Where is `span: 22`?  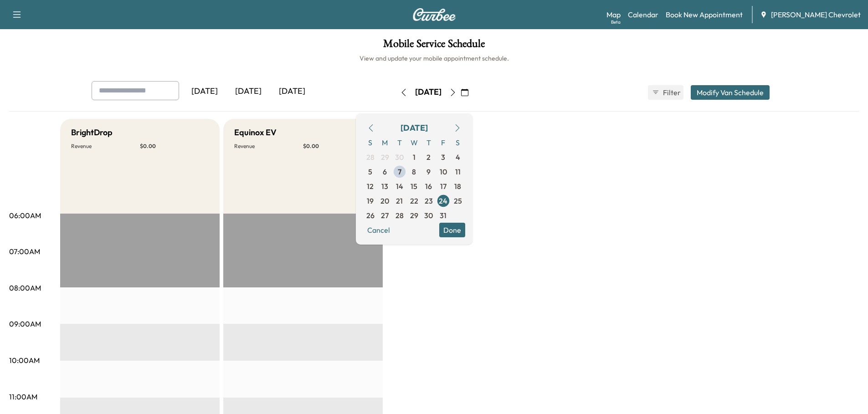
span: 22 is located at coordinates (414, 201).